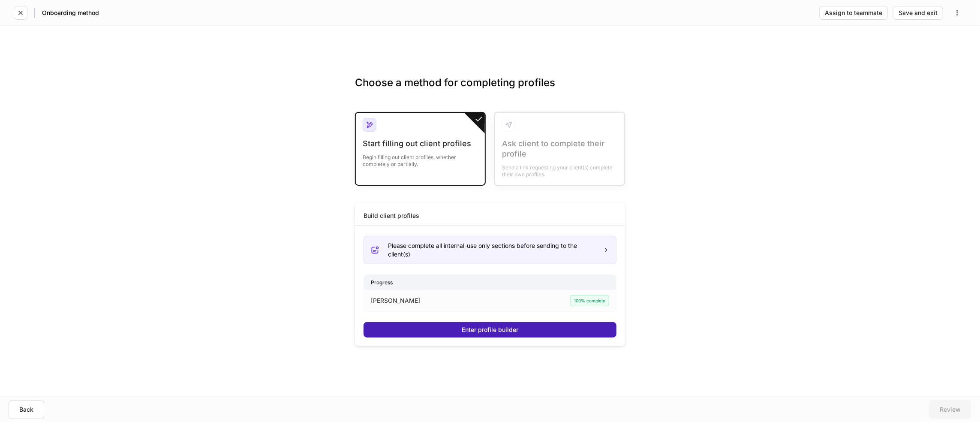  What do you see at coordinates (854, 13) in the screenshot?
I see `button: Assign to teammate` at bounding box center [854, 13].